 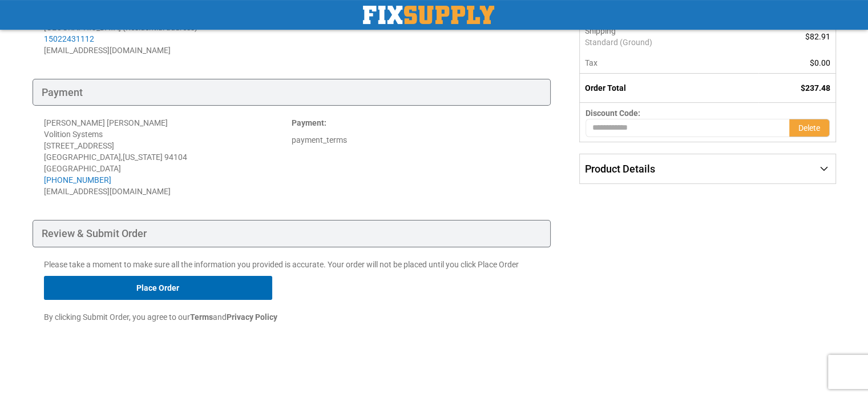 What do you see at coordinates (416, 140) in the screenshot?
I see `div: payment_terms` at bounding box center [416, 140].